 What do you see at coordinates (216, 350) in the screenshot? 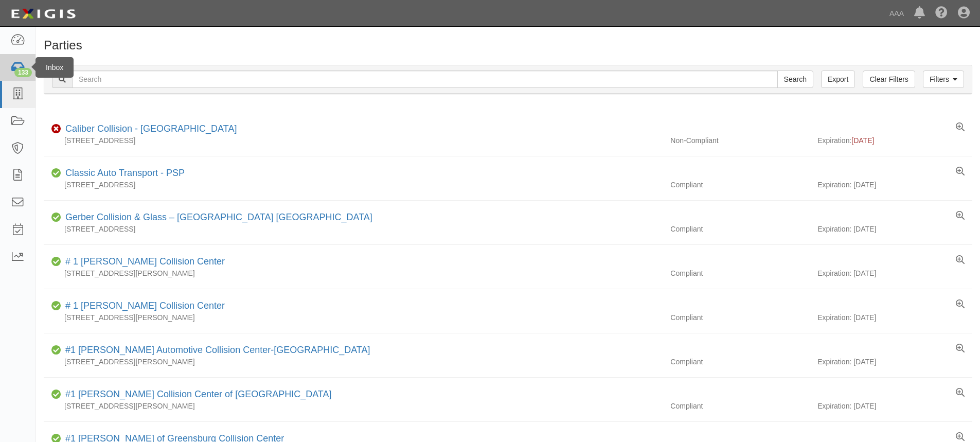
I see `div: #1 Cochran Automotive Collision Center-Monroeville` at bounding box center [216, 350].